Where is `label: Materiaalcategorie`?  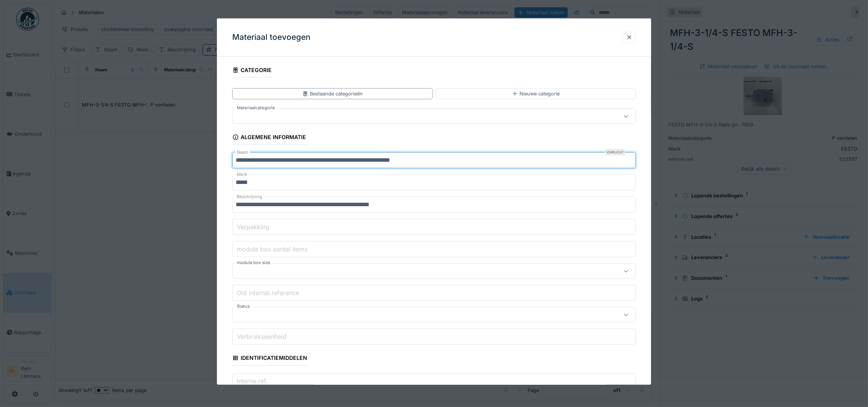
label: Materiaalcategorie is located at coordinates (256, 107).